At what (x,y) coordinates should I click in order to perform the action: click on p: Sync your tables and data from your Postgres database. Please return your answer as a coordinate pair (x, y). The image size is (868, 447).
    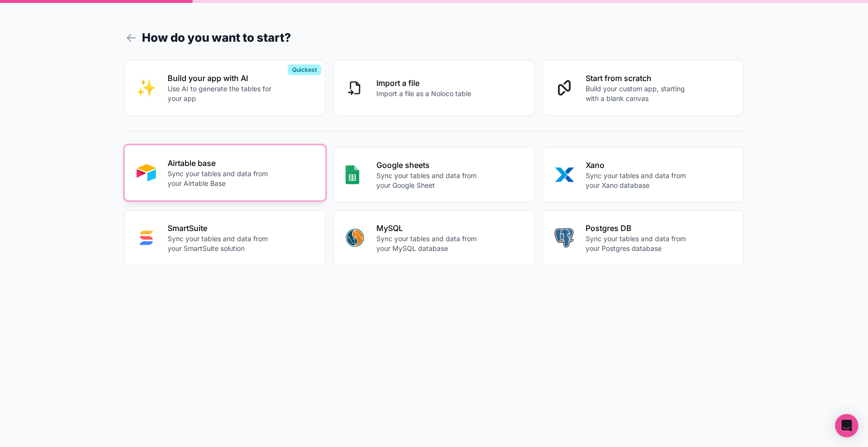
    Looking at the image, I should click on (640, 243).